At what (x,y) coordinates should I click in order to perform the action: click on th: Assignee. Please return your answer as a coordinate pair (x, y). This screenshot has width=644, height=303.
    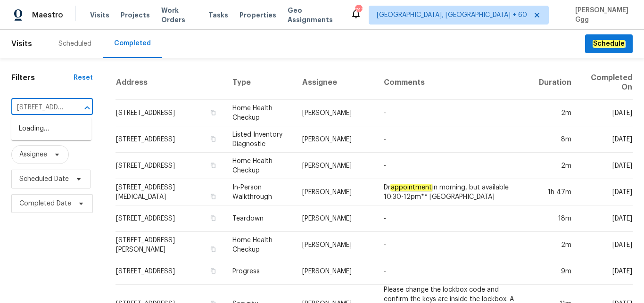
    Looking at the image, I should click on (336, 83).